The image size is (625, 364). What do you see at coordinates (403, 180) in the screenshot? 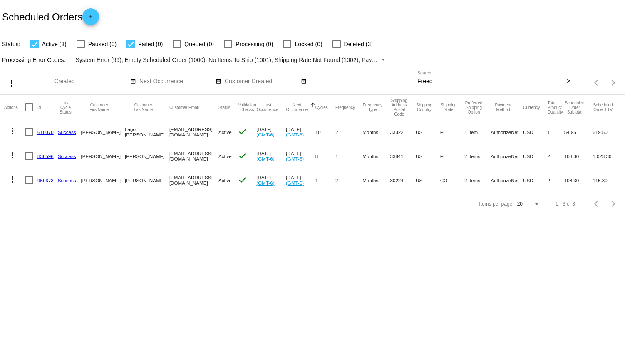
I see `mat-cell: 80224` at bounding box center [403, 180].